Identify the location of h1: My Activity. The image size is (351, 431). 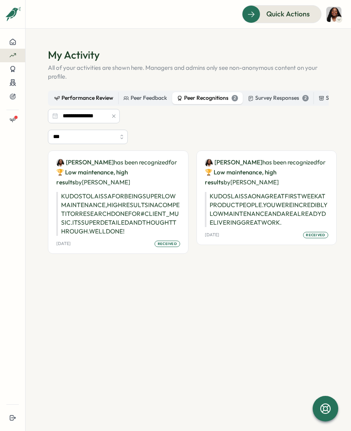
(188, 55).